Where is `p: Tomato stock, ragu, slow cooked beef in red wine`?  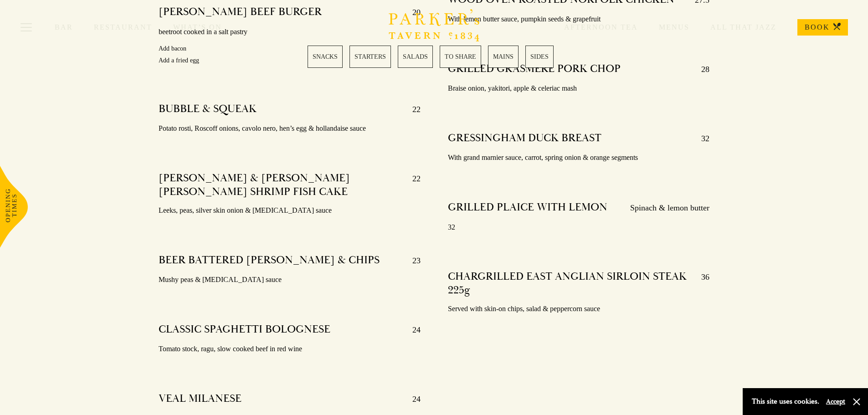
p: Tomato stock, ragu, slow cooked beef in red wine is located at coordinates (289, 349).